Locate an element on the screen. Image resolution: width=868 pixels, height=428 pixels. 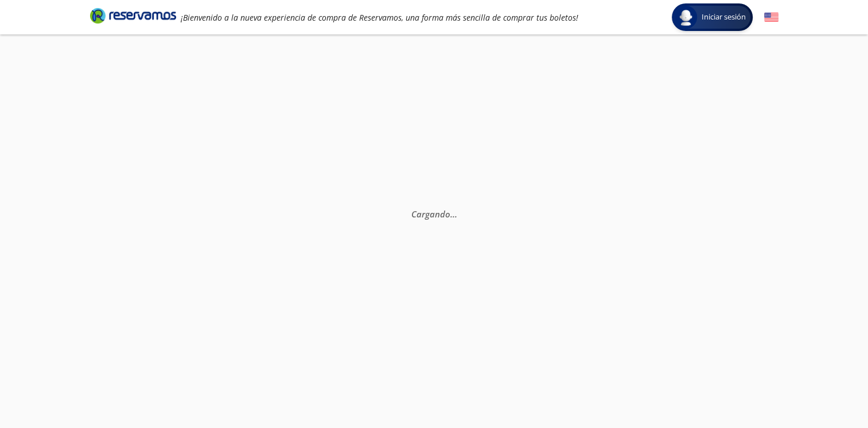
span: Iniciar sesión is located at coordinates (724, 17).